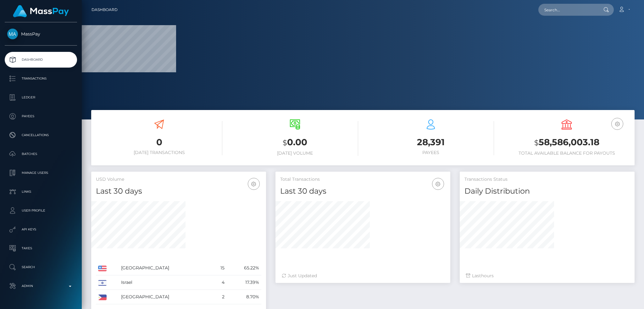 This screenshot has width=644, height=309. What do you see at coordinates (41, 211) in the screenshot?
I see `p: User Profile` at bounding box center [41, 211].